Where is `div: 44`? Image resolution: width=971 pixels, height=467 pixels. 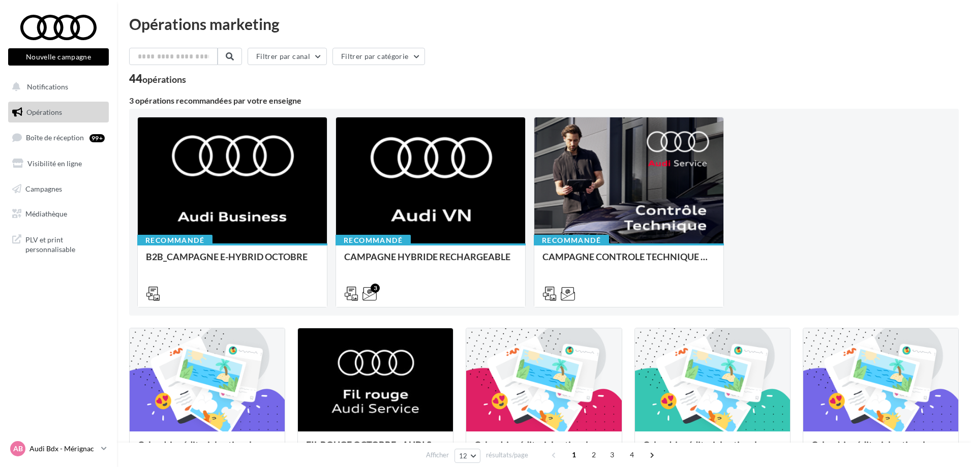
div: 44 is located at coordinates (158, 79).